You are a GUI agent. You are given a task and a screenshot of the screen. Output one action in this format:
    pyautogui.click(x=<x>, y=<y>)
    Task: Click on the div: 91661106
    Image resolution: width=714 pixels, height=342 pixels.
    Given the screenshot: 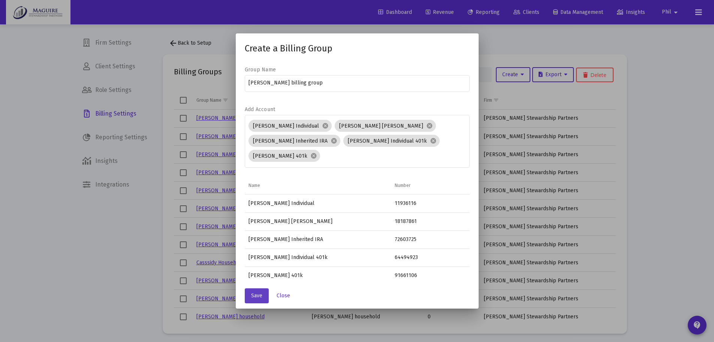 What is the action you would take?
    pyautogui.click(x=430, y=275)
    